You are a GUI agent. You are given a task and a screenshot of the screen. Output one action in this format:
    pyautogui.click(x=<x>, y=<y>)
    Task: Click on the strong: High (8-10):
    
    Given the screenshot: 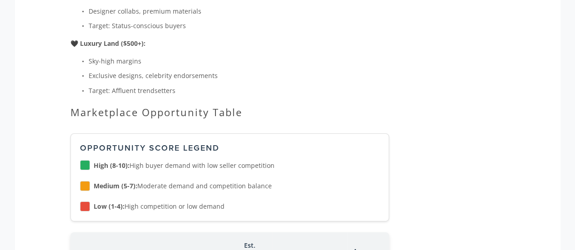 What is the action you would take?
    pyautogui.click(x=111, y=165)
    